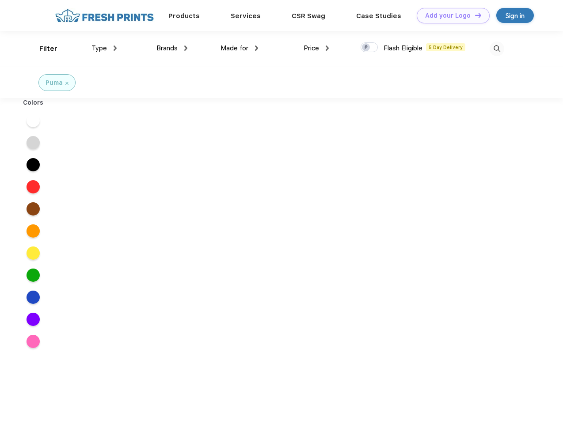  Describe the element at coordinates (497, 49) in the screenshot. I see `img: desktop_search.svg` at that location.